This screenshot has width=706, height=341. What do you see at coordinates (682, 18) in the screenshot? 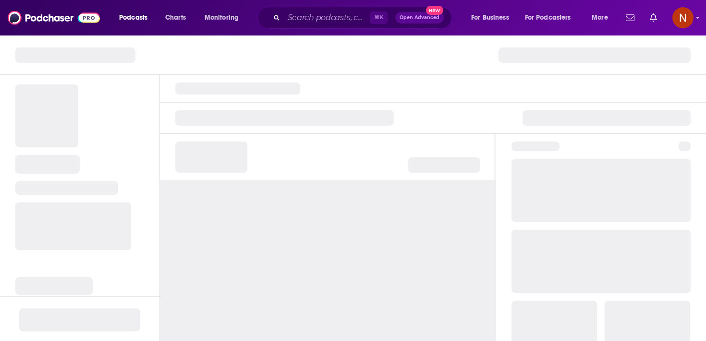
I see `button: Show profile menu` at bounding box center [682, 18].